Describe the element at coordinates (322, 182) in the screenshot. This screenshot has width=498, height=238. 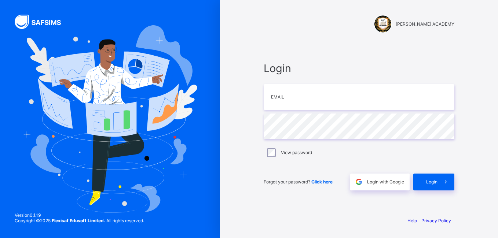
I see `a: Click here` at that location.